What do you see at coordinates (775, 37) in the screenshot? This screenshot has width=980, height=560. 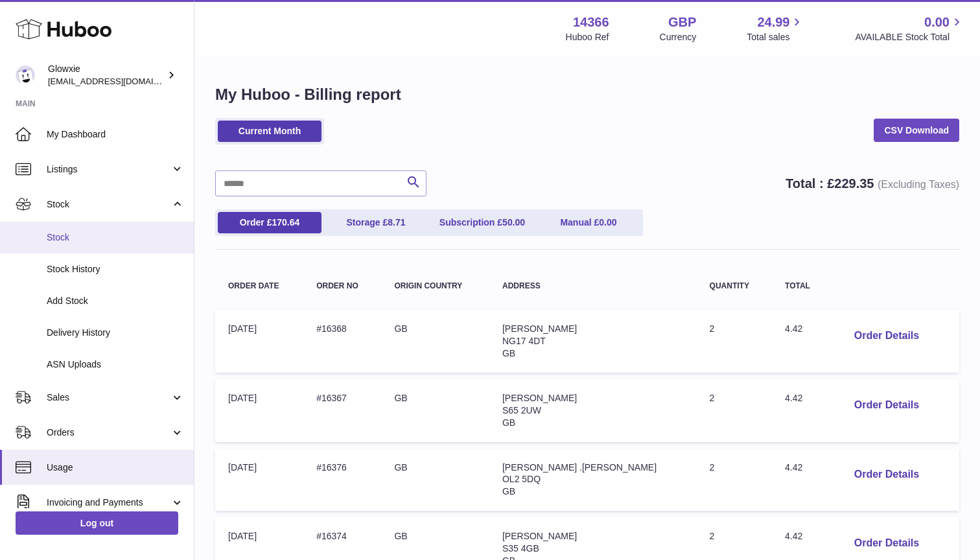 I see `span: Total sales` at bounding box center [775, 37].